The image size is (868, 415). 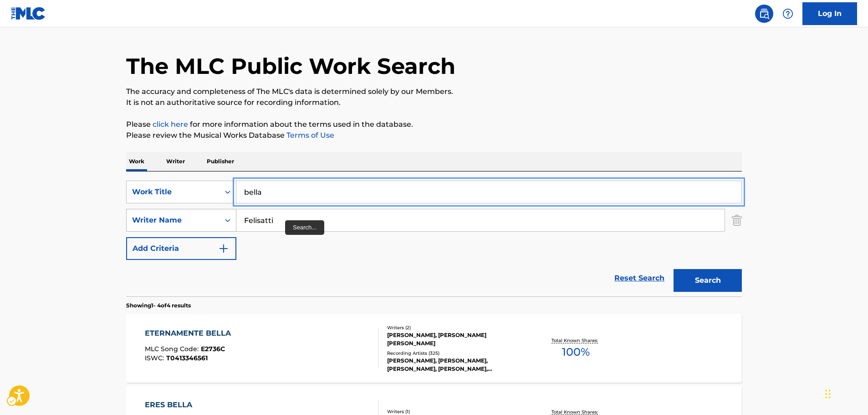 What do you see at coordinates (291, 66) in the screenshot?
I see `h1: The MLC Public Work Search` at bounding box center [291, 66].